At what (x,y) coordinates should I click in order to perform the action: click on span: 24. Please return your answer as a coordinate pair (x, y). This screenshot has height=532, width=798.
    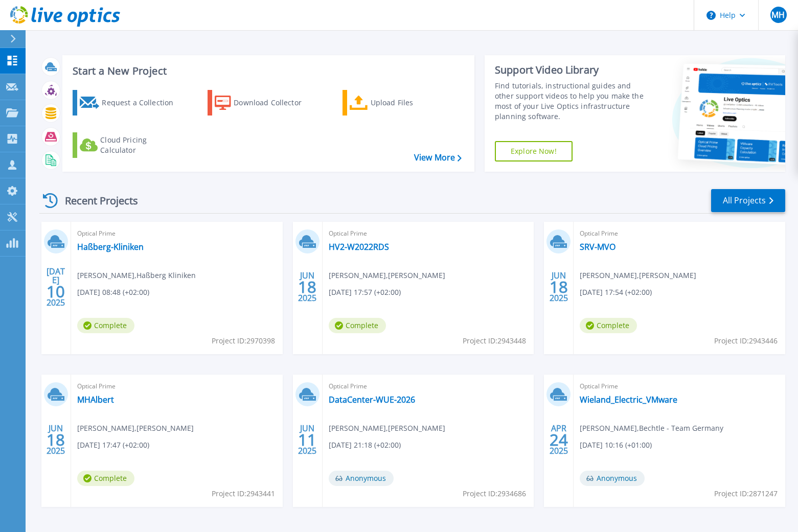
    Looking at the image, I should click on (559, 439).